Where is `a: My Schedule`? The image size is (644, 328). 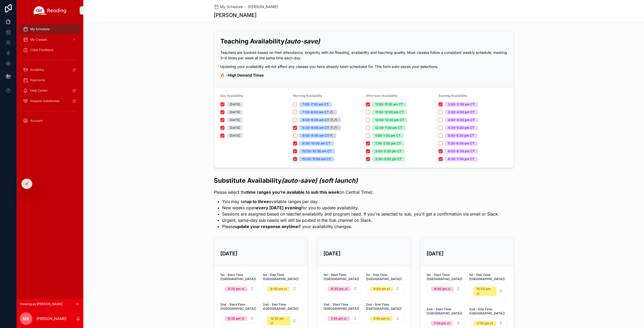
a: My Schedule is located at coordinates (228, 7).